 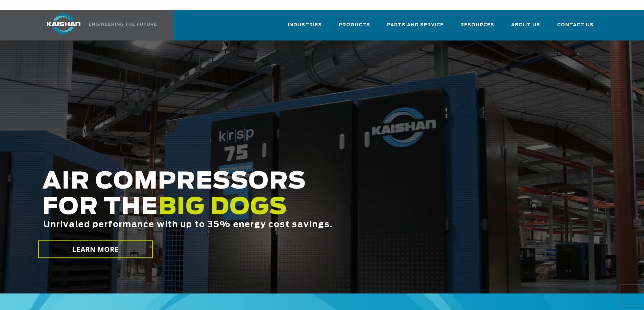 I want to click on span: Contact Us, so click(x=576, y=25).